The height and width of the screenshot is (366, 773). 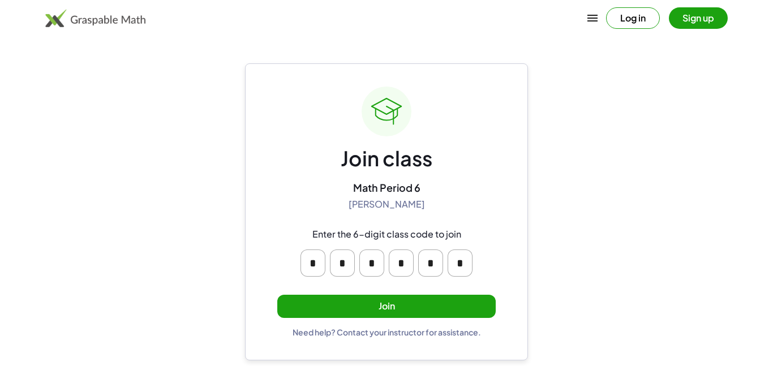 I want to click on input: Please enter OTP character 2, so click(x=342, y=263).